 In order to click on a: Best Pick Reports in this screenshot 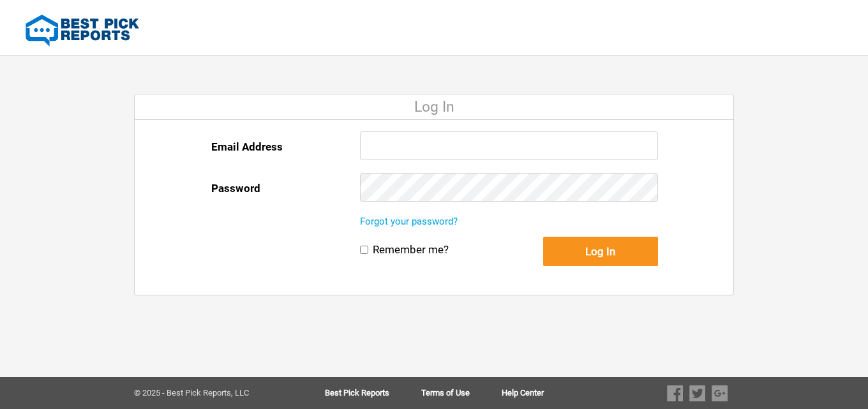, I will do `click(373, 393)`.